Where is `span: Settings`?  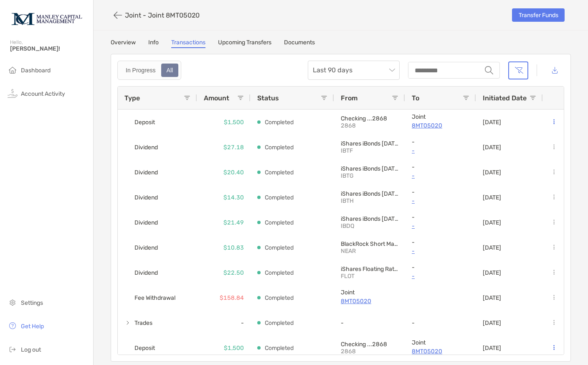 span: Settings is located at coordinates (32, 302).